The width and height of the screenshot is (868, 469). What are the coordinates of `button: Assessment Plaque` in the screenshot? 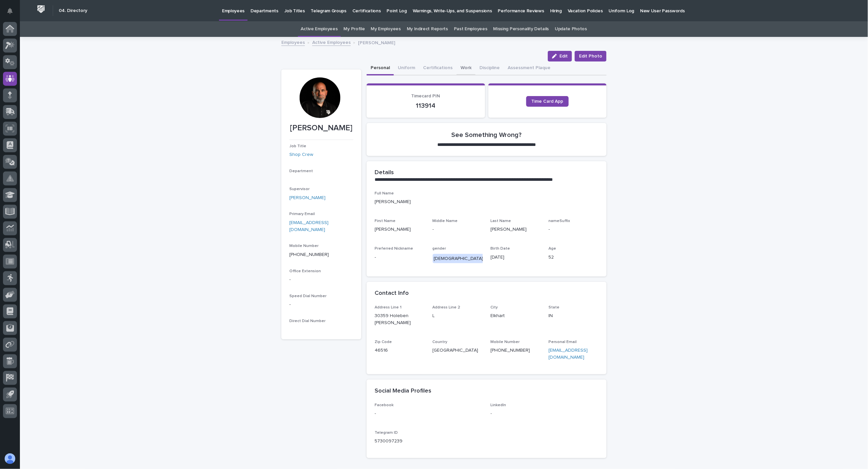 It's located at (529, 68).